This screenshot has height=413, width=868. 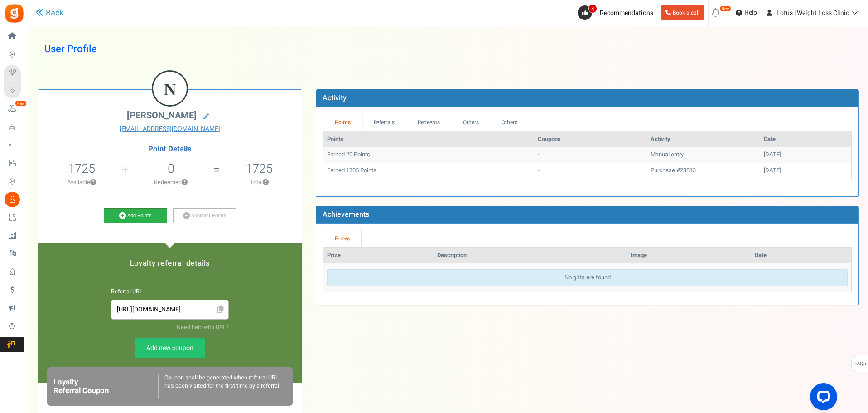 What do you see at coordinates (342, 238) in the screenshot?
I see `a: Prizes` at bounding box center [342, 238].